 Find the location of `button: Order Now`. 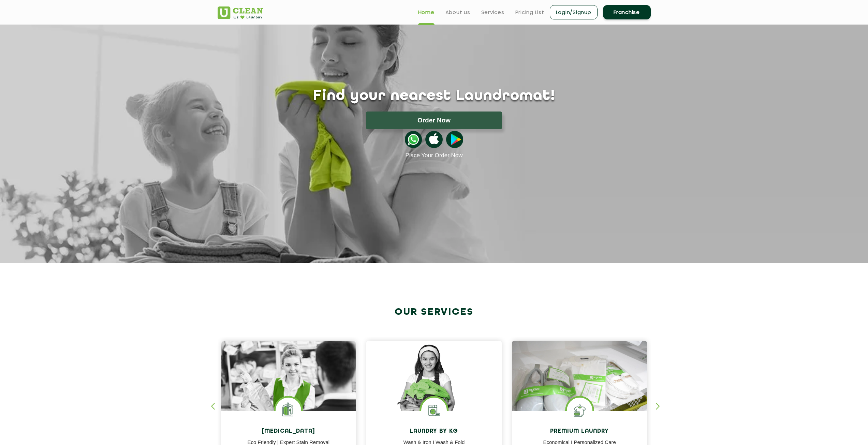

button: Order Now is located at coordinates (434, 120).